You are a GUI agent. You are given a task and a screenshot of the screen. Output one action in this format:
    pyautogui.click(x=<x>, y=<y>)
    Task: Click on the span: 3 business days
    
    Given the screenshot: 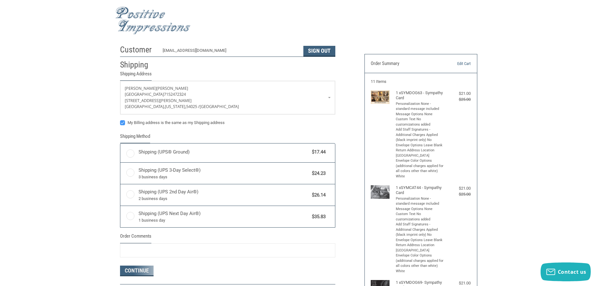 What is the action you would take?
    pyautogui.click(x=224, y=177)
    